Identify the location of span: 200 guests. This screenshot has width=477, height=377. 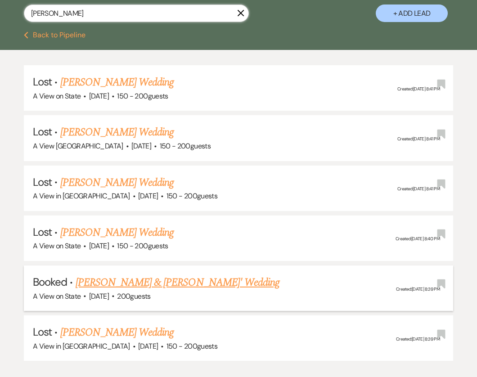
(134, 296).